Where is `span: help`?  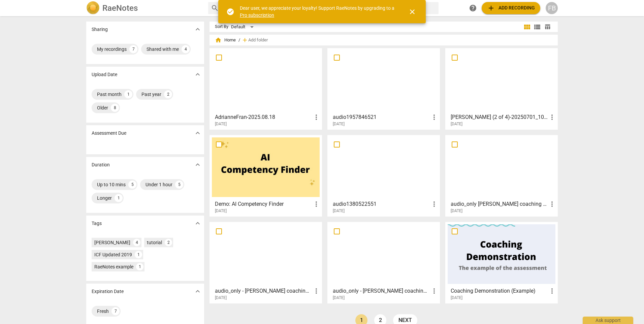 span: help is located at coordinates (472, 8).